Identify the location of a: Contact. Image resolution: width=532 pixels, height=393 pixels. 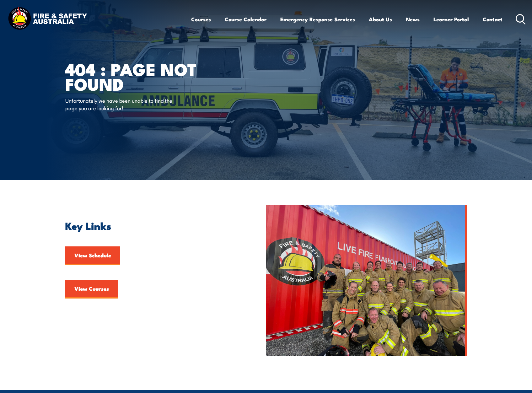
(492, 19).